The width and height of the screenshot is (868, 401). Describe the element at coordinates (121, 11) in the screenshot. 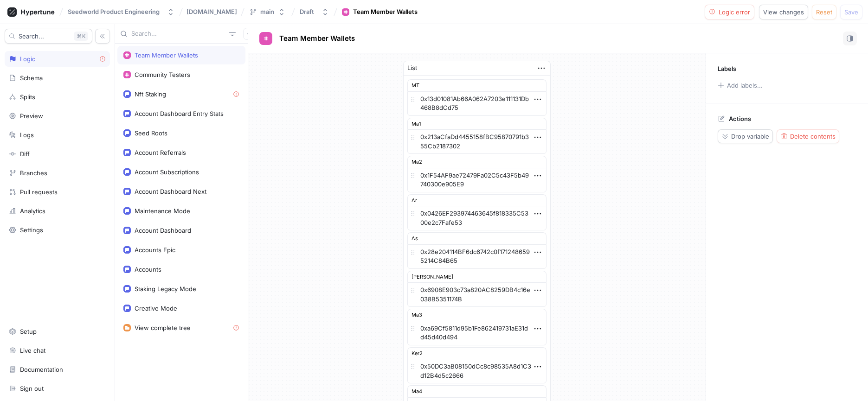

I see `button: Seedworld Product Engineering` at that location.